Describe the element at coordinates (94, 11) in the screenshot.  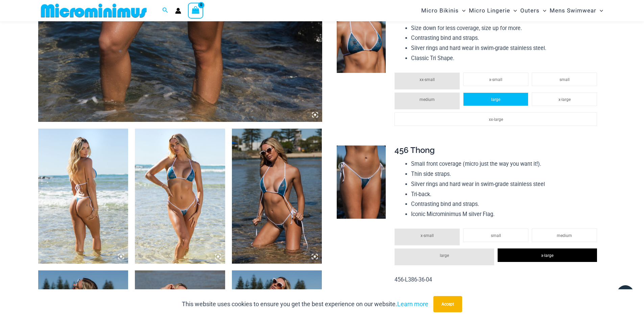
I see `img: MM SHOP LOGO FLAT` at that location.